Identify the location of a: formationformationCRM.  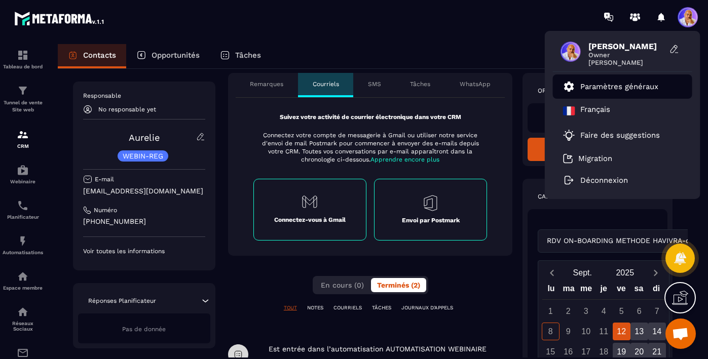
(23, 139).